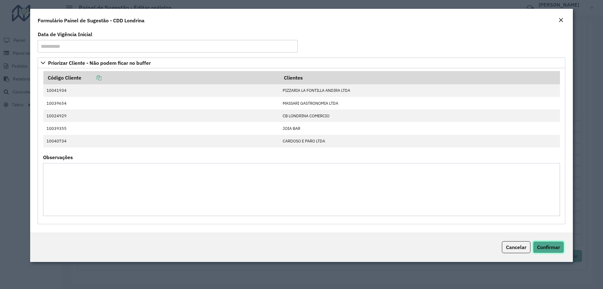  I want to click on span: Confirmar, so click(549, 247).